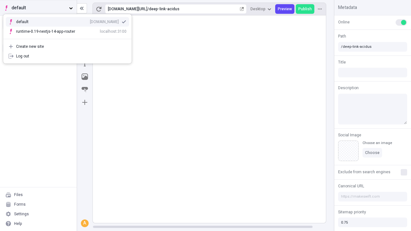 The image size is (411, 231). Describe the element at coordinates (377, 143) in the screenshot. I see `div: Choose an image` at that location.